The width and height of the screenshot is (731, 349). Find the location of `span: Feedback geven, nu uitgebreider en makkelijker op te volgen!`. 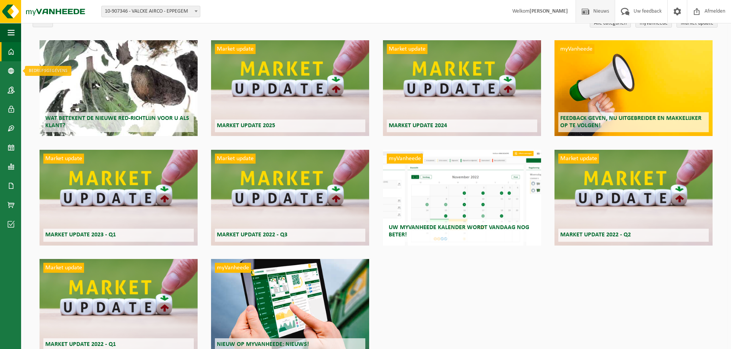

span: Feedback geven, nu uitgebreider en makkelijker op te volgen! is located at coordinates (631, 122).